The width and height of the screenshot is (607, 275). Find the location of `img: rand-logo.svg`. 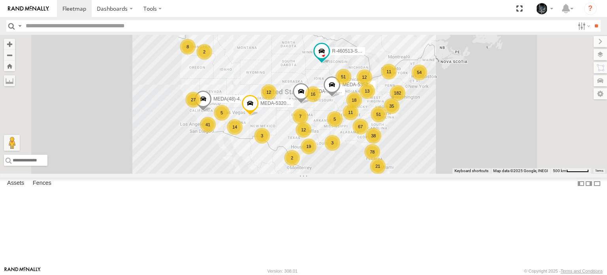

img: rand-logo.svg is located at coordinates (28, 9).